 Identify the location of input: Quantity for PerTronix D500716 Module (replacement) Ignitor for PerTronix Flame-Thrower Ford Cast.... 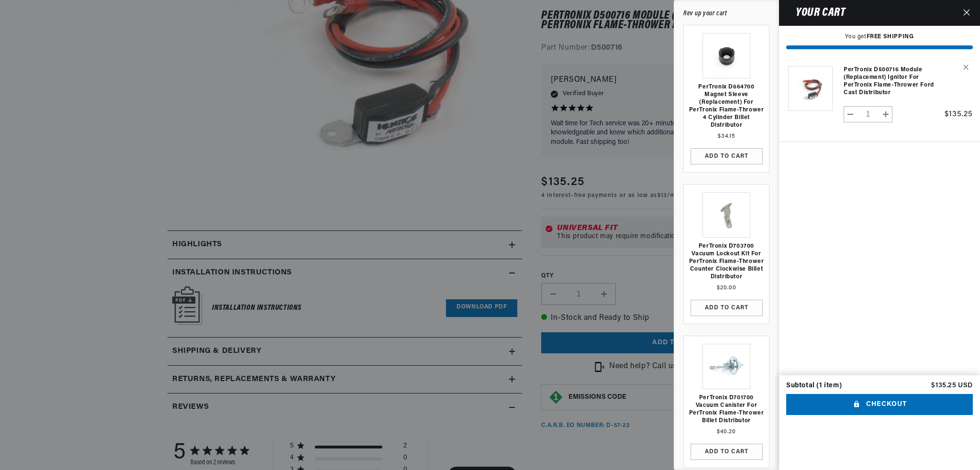
(868, 114).